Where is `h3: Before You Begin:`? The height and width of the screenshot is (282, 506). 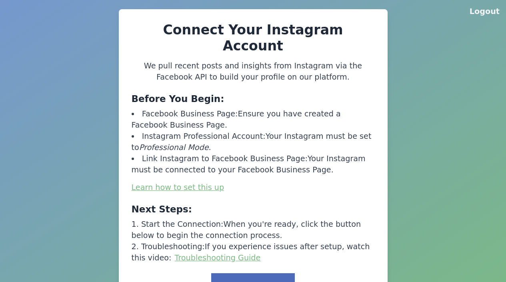 h3: Before You Begin: is located at coordinates (253, 99).